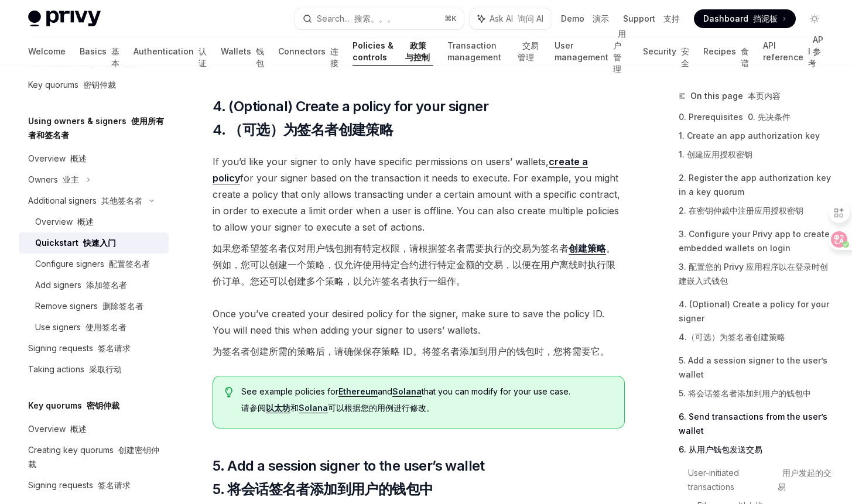 Image resolution: width=852 pixels, height=504 pixels. Describe the element at coordinates (94, 264) in the screenshot. I see `a: Configure signers 配置签名者` at that location.